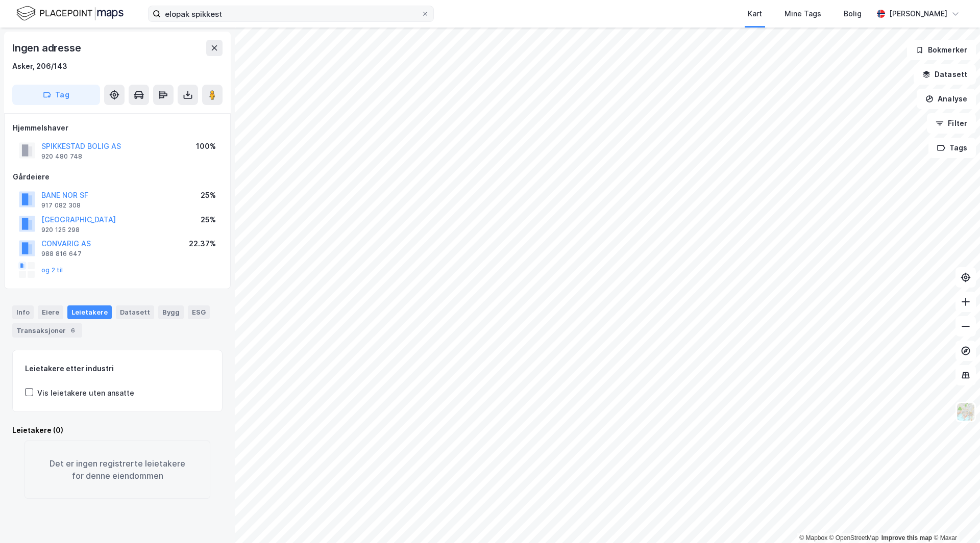 This screenshot has width=980, height=543. What do you see at coordinates (854, 538) in the screenshot?
I see `a: OpenStreetMap` at bounding box center [854, 538].